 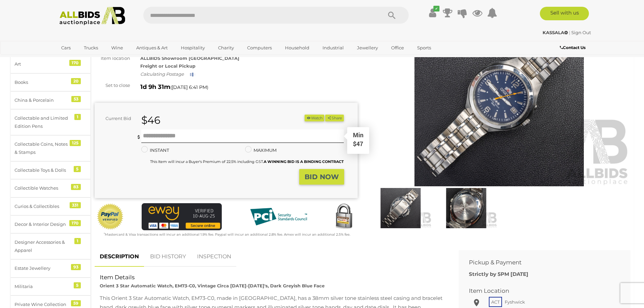 What do you see at coordinates (259, 47) in the screenshot?
I see `a: Computers` at bounding box center [259, 47].